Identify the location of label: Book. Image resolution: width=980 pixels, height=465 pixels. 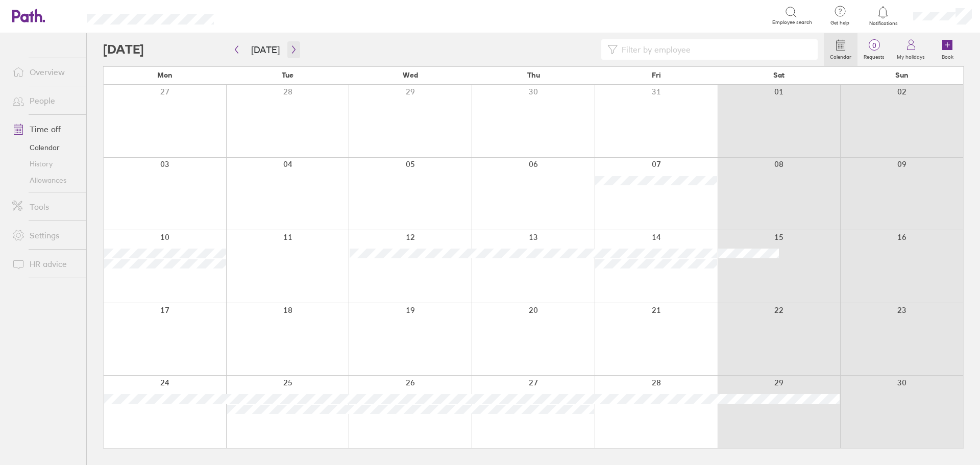
(947, 56).